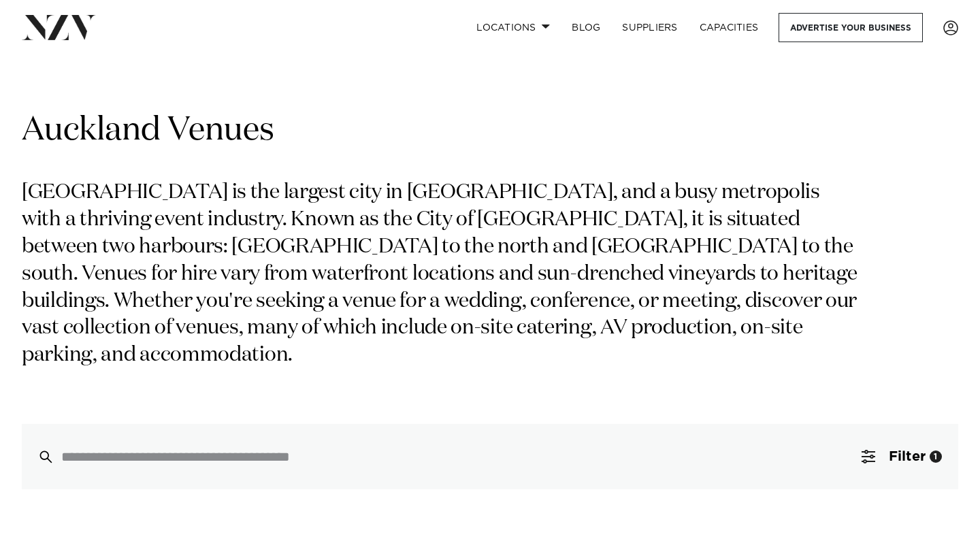  What do you see at coordinates (729, 27) in the screenshot?
I see `a: Capacities` at bounding box center [729, 27].